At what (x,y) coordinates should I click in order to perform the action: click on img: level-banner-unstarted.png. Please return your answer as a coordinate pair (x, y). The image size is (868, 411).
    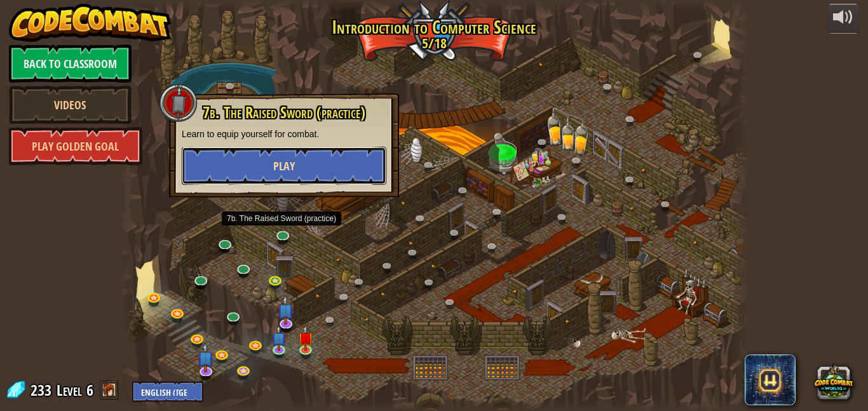
    Looking at the image, I should click on (305, 338).